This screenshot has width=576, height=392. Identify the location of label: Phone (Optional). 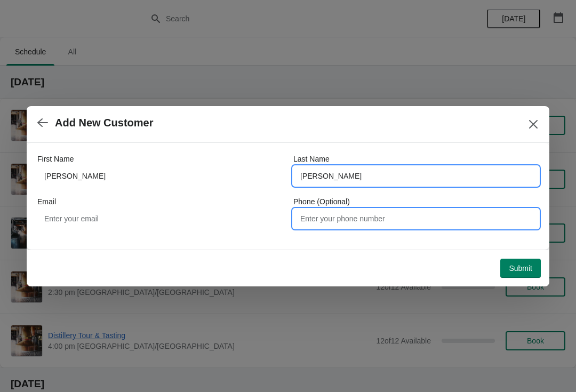
(321, 202).